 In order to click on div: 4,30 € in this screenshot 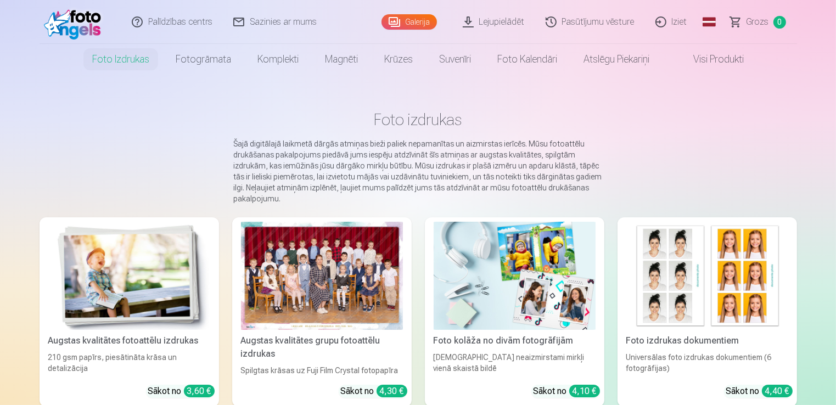, I will do `click(392, 391)`.